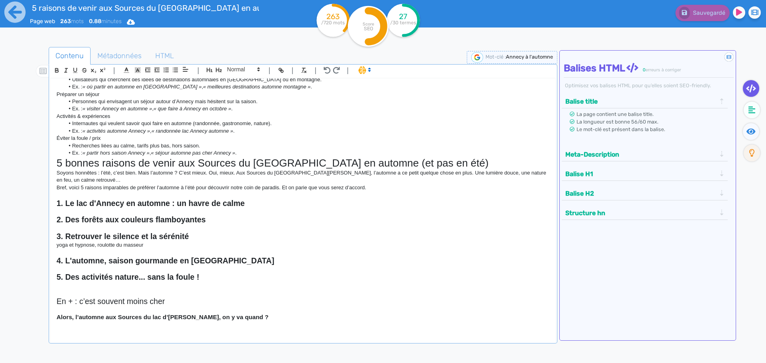 The image size is (766, 363). I want to click on tspan: 27, so click(403, 16).